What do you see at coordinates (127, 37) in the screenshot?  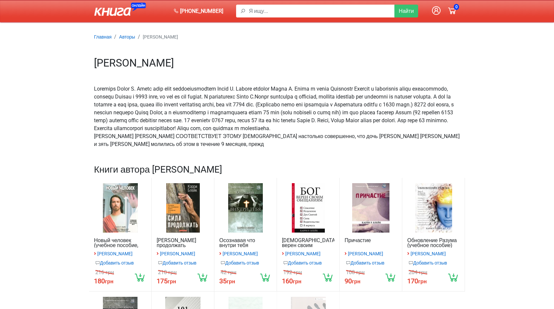 I see `small: Авторы` at bounding box center [127, 37].